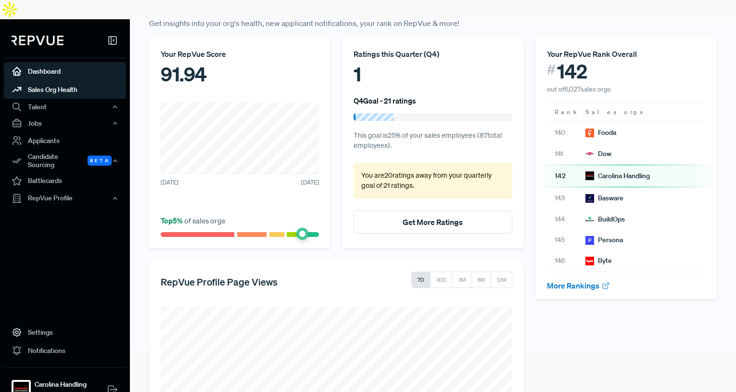 This screenshot has width=736, height=392. I want to click on button: Get More Ratings, so click(433, 222).